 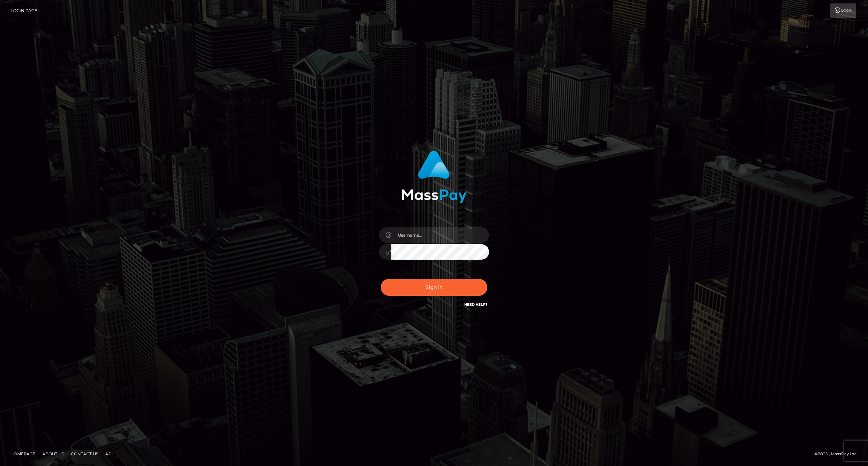 I want to click on div: © 2025 , MassPay Inc., so click(x=838, y=454).